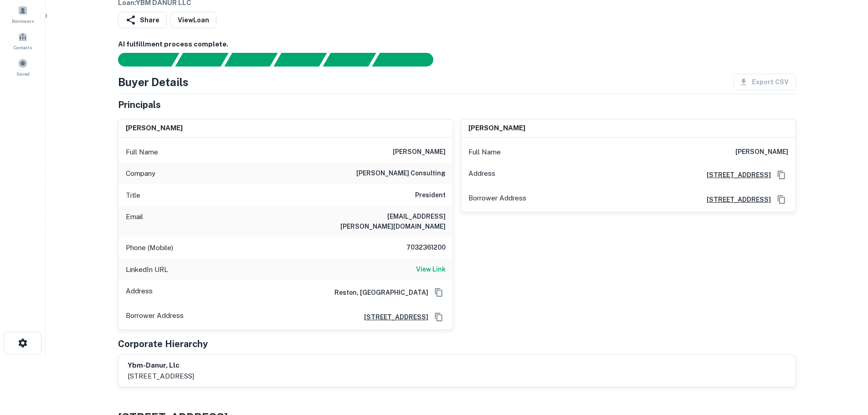 This screenshot has width=868, height=415. I want to click on p: LinkedIn URL, so click(147, 270).